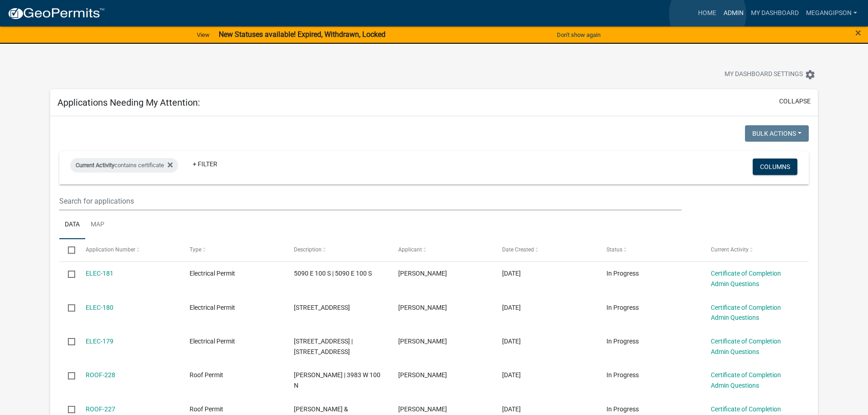 The image size is (868, 415). What do you see at coordinates (775, 13) in the screenshot?
I see `a: My Dashboard` at bounding box center [775, 13].